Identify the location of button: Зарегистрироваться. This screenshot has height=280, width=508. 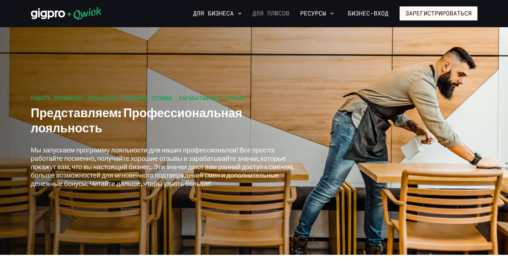
(439, 13).